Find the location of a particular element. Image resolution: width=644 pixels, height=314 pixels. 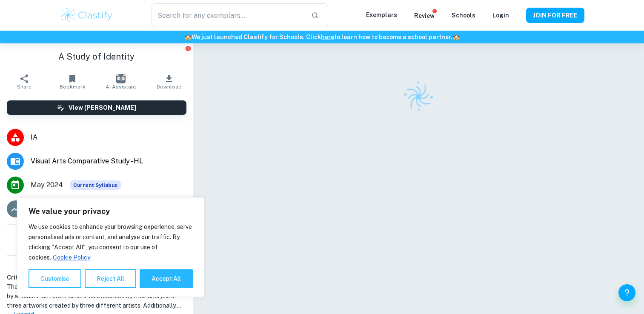

span: Download is located at coordinates (169, 87).